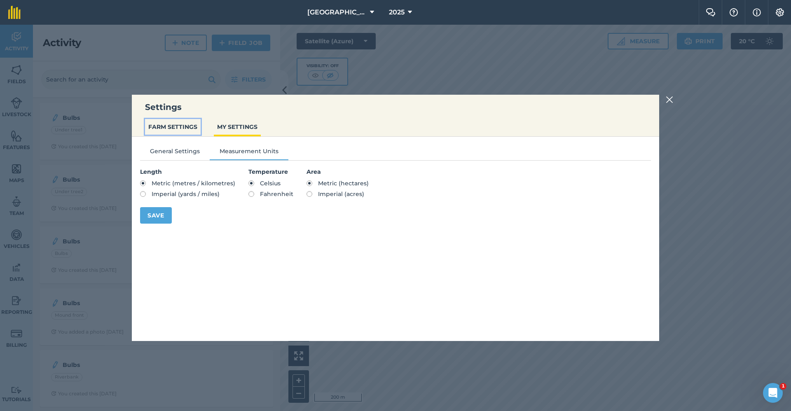 The width and height of the screenshot is (791, 411). Describe the element at coordinates (757, 12) in the screenshot. I see `img: svg+xml;base64,PHN2ZyB4bWxucz0iaHR0cDovL3d3dy53My5vcmcvMjAwMC9zdmciIHdpZHRoPSIxNyIgaGVpZ2h0PSIxNy...` at that location.